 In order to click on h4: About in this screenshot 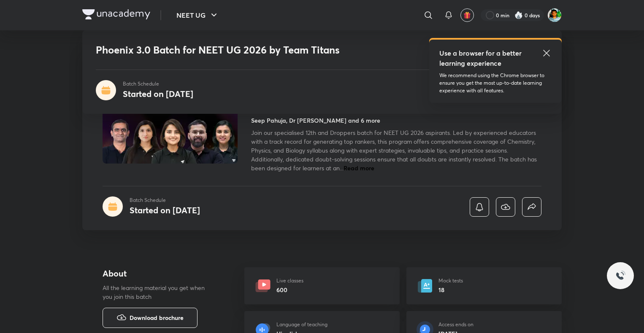, I will do `click(160, 274)`.